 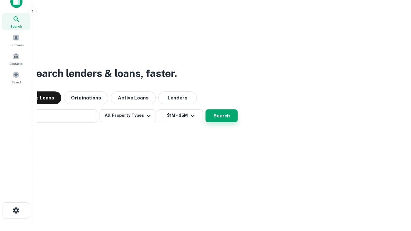 I want to click on span: Contacts, so click(x=16, y=64).